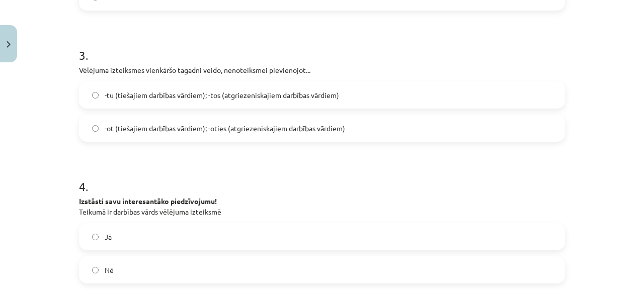 This screenshot has width=644, height=294. I want to click on span: -tu (tiešajiem darbības vārdiem); -tos (atgriezeniskajiem darbības vārdiem), so click(222, 95).